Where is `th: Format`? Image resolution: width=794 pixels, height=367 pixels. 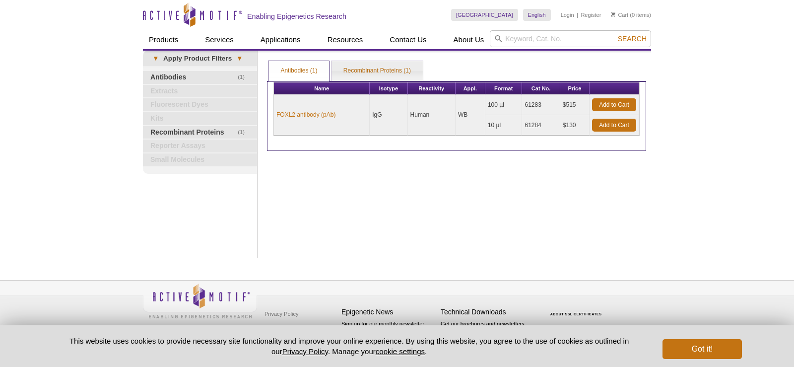
th: Format is located at coordinates (504, 88).